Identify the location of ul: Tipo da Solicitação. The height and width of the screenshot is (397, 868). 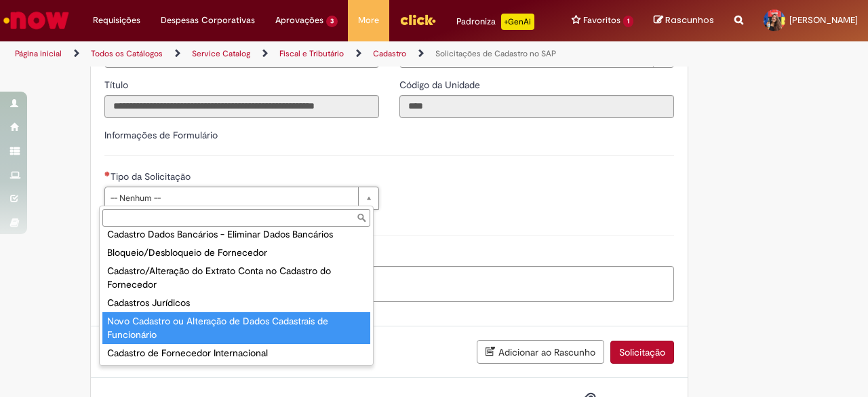
(236, 297).